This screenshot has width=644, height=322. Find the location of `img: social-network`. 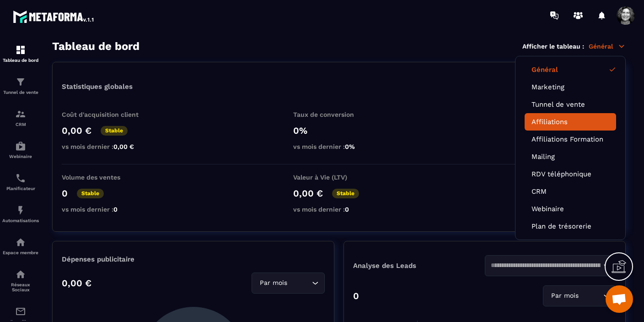

img: social-network is located at coordinates (21, 274).